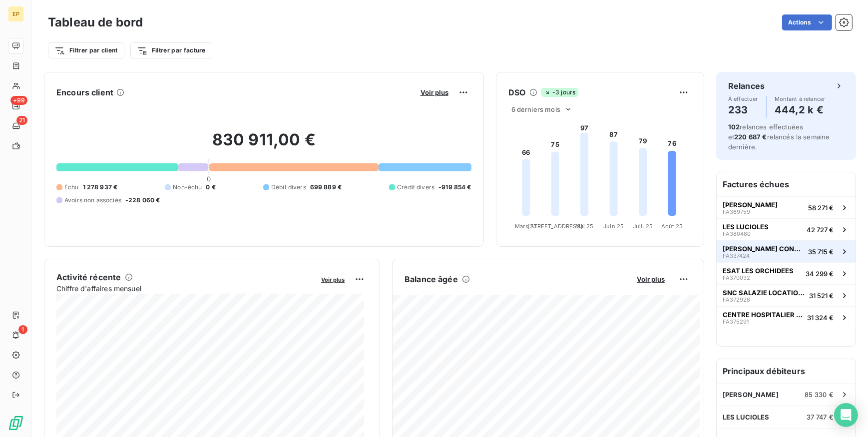  What do you see at coordinates (736, 211) in the screenshot?
I see `span: FA369759` at bounding box center [736, 211].